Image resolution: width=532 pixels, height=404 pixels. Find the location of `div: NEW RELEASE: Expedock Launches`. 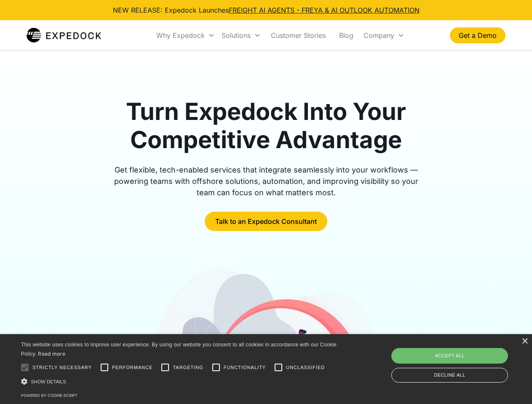

div: NEW RELEASE: Expedock Launches is located at coordinates (266, 10).